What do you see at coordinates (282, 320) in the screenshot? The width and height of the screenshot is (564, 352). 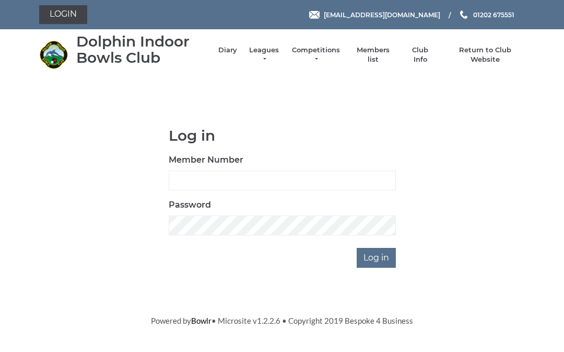 I see `span: Powered by • Microsite v1.2.2.6 • Copyright 2019 Bespoke 4 Business` at bounding box center [282, 320].